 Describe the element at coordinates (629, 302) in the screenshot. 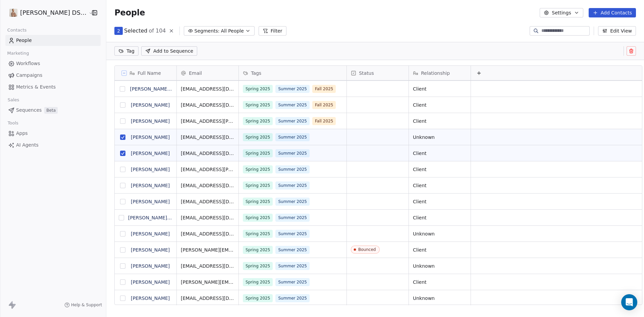

I see `div: Open Intercom Messenger` at that location.